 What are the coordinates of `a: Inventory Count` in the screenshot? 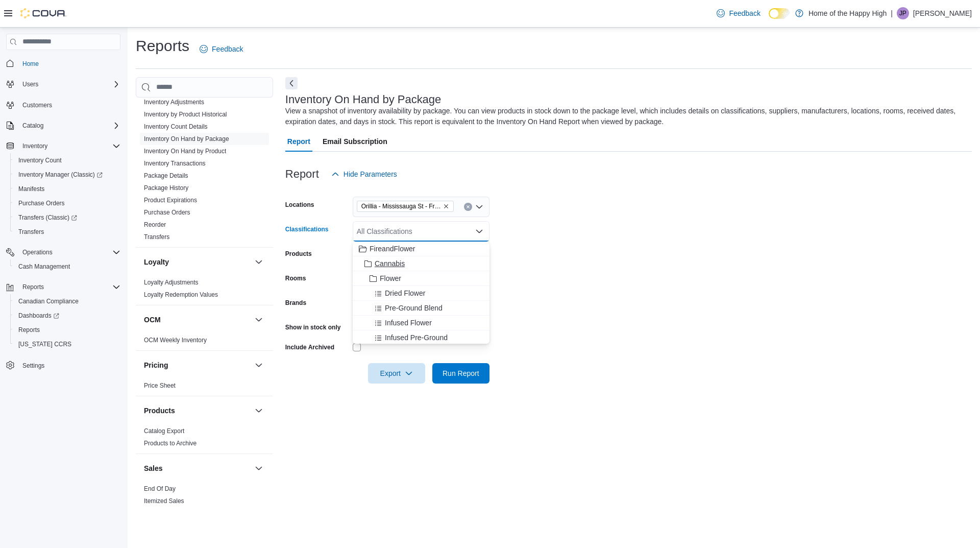 It's located at (40, 160).